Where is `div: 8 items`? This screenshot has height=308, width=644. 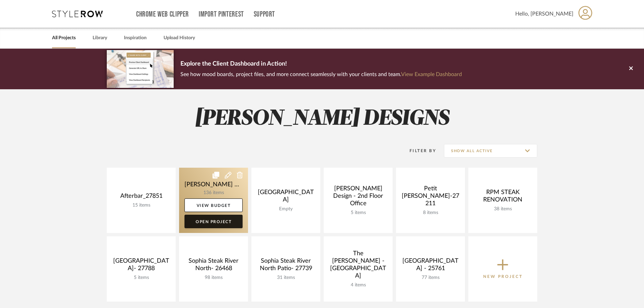
div: 8 items is located at coordinates (431, 213).